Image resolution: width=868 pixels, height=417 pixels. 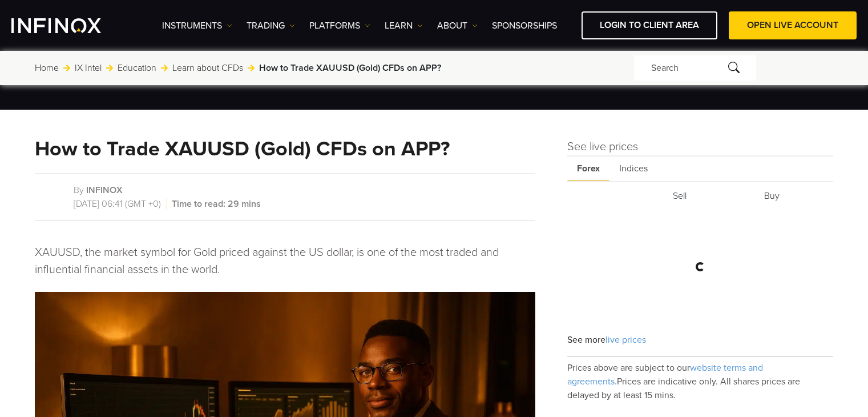 I want to click on a: SPONSORSHIPS, so click(x=524, y=26).